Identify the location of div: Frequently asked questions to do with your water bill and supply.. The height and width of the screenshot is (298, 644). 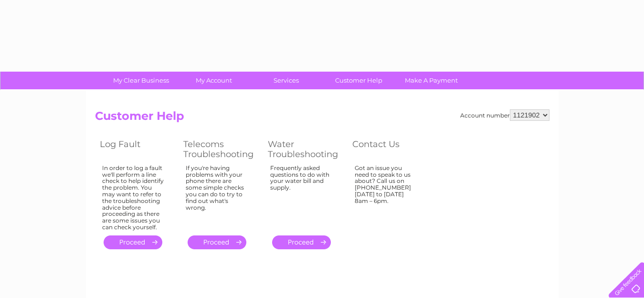
(302, 196).